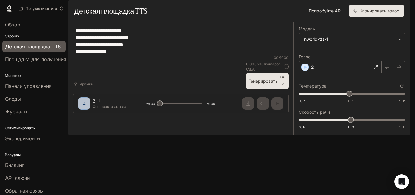 The width and height of the screenshot is (415, 195). What do you see at coordinates (352, 39) in the screenshot?
I see `div: inworld-tts-1` at bounding box center [352, 39].